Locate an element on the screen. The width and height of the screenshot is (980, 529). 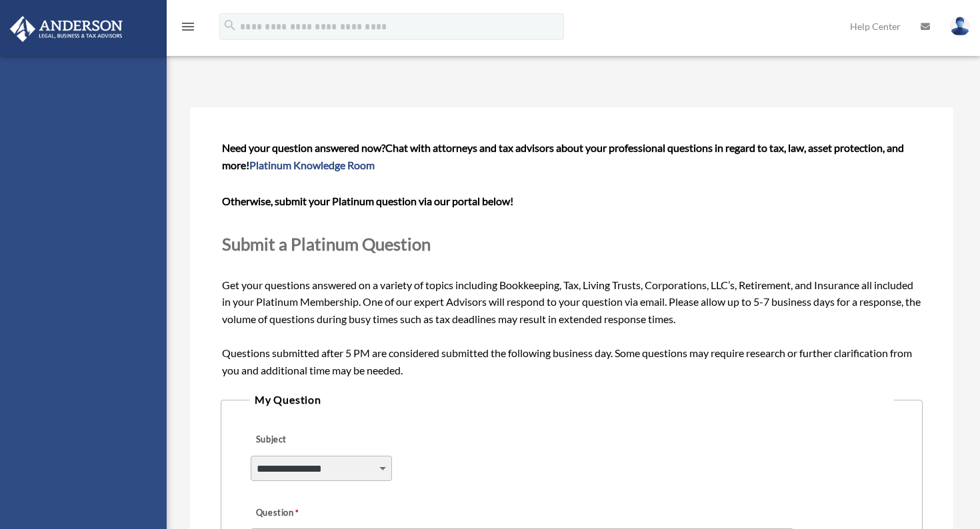
a: menu is located at coordinates (188, 29).